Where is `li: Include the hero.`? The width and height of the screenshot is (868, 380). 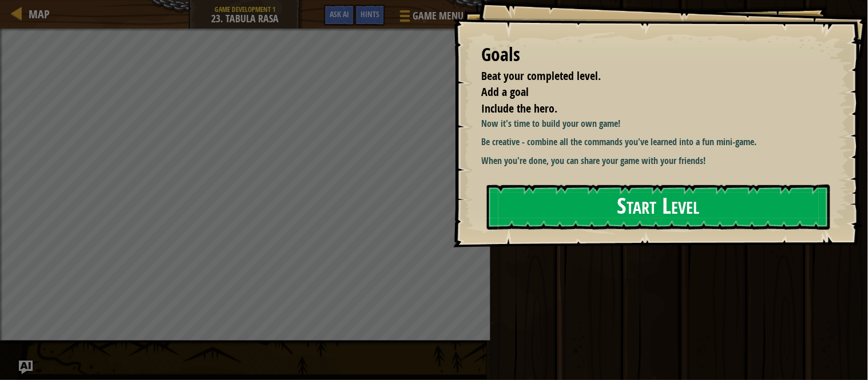 li: Include the hero. is located at coordinates (646, 109).